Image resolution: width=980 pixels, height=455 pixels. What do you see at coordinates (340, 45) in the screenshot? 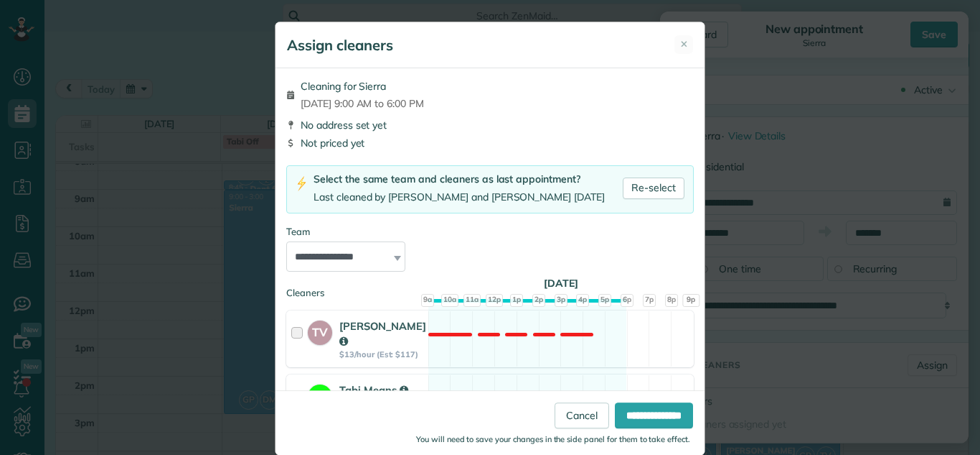
I see `h5: Assign cleaners` at bounding box center [340, 45].